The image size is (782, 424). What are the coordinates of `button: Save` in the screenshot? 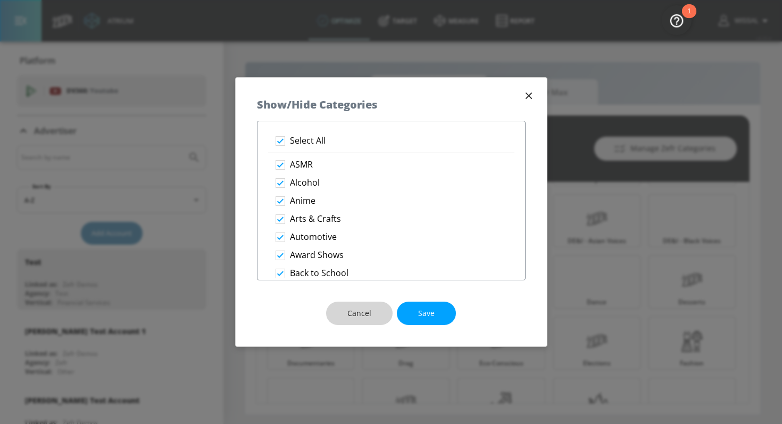 It's located at (426, 314).